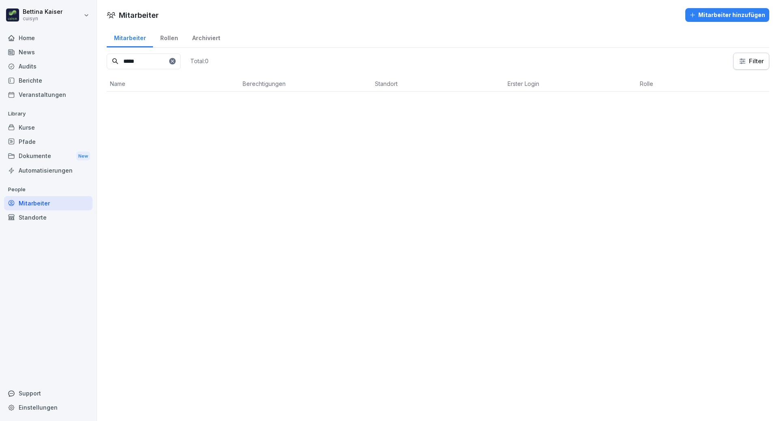 The height and width of the screenshot is (421, 779). Describe the element at coordinates (48, 66) in the screenshot. I see `div: Audits` at that location.